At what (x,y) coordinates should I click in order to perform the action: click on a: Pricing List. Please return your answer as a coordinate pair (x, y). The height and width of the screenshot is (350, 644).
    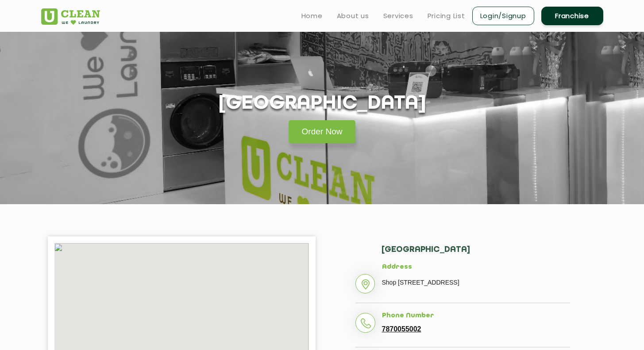
    Looking at the image, I should click on (446, 16).